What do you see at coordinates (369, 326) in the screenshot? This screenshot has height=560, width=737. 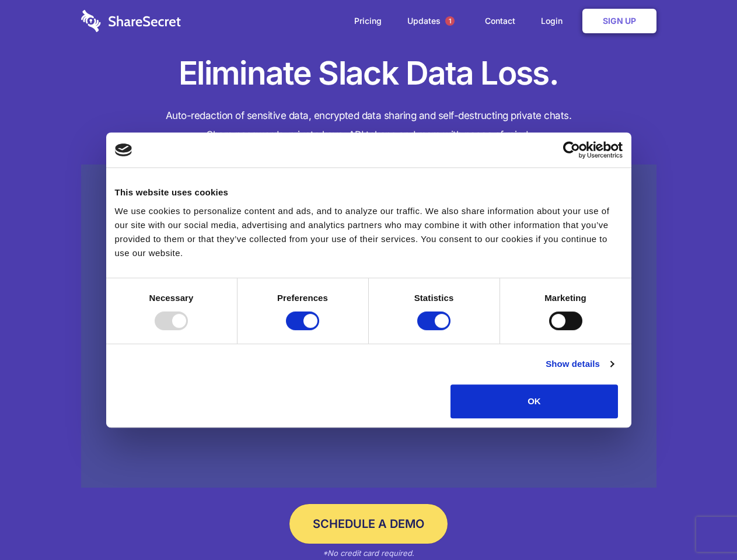 I see `a: Wistia video thumbnail` at bounding box center [369, 326].